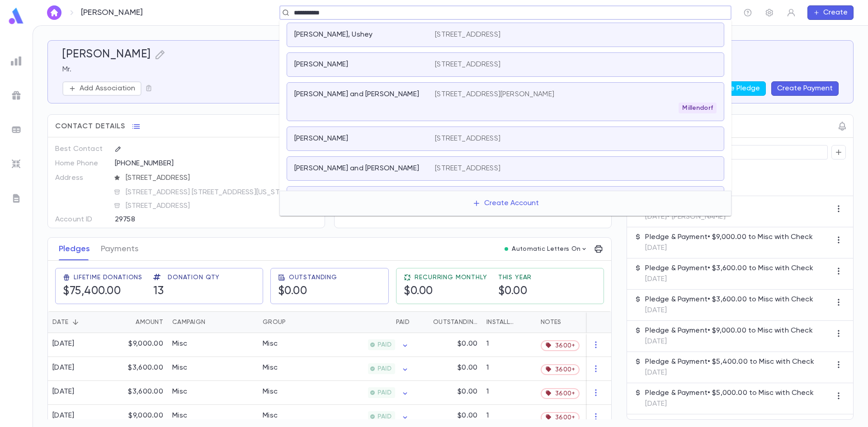 Image resolution: width=868 pixels, height=427 pixels. I want to click on img: imports_grey.530a8a0e642e233f2baf0ef88e8c9fcb.svg, so click(17, 164).